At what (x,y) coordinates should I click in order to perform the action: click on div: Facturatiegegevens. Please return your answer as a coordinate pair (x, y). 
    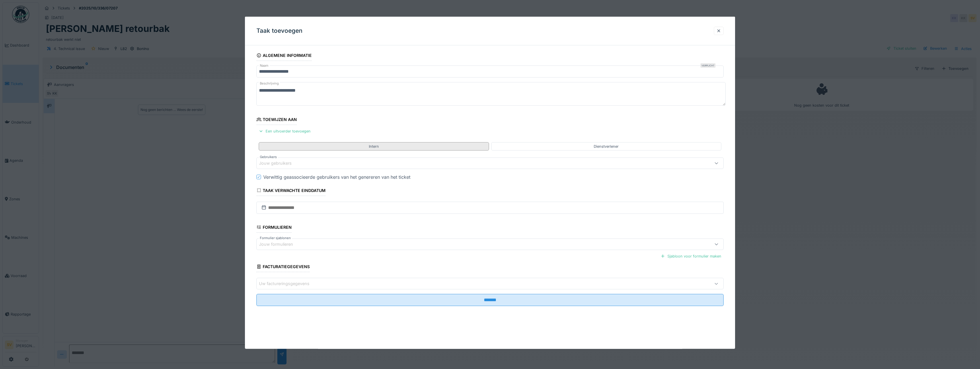
    Looking at the image, I should click on (283, 267).